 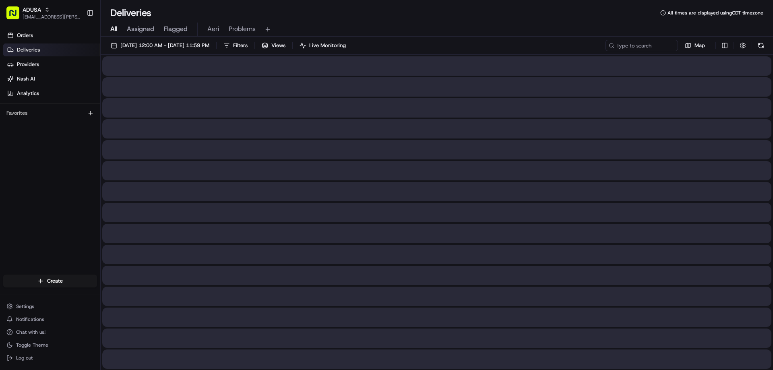 What do you see at coordinates (695, 45) in the screenshot?
I see `button: Map` at bounding box center [695, 45].